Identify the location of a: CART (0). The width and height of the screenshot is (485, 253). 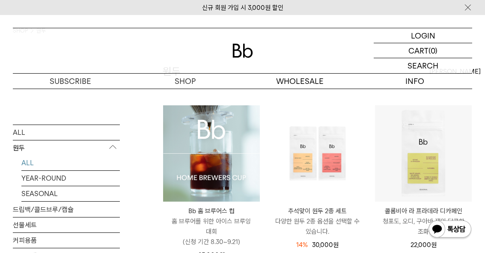
(423, 50).